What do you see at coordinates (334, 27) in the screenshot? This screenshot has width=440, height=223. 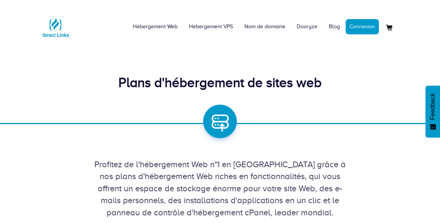 I see `a: Blog` at bounding box center [334, 27].